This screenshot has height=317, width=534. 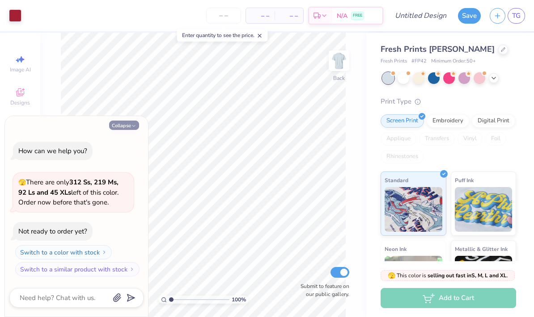 I want to click on button: Switch to a color with stock, so click(x=63, y=252).